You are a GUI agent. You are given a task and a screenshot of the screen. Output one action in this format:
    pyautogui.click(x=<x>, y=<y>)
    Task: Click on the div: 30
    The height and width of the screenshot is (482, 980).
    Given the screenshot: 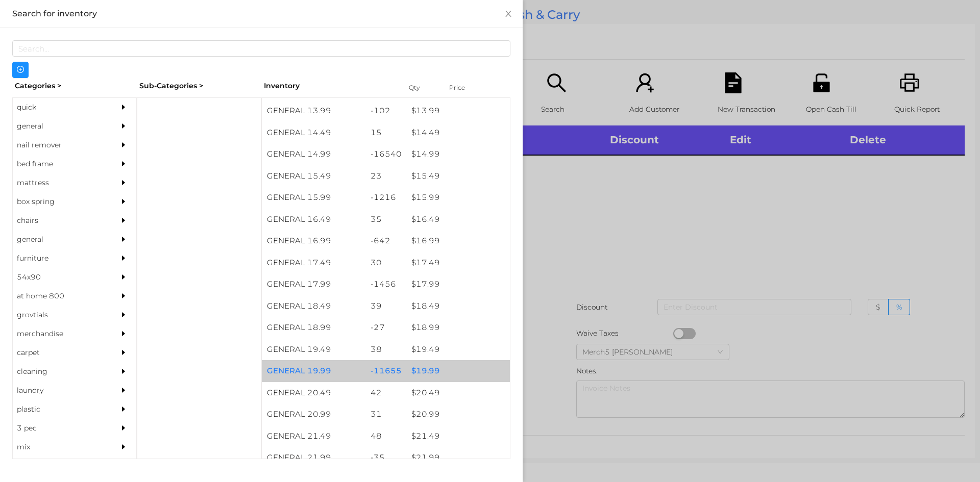 What is the action you would take?
    pyautogui.click(x=386, y=263)
    